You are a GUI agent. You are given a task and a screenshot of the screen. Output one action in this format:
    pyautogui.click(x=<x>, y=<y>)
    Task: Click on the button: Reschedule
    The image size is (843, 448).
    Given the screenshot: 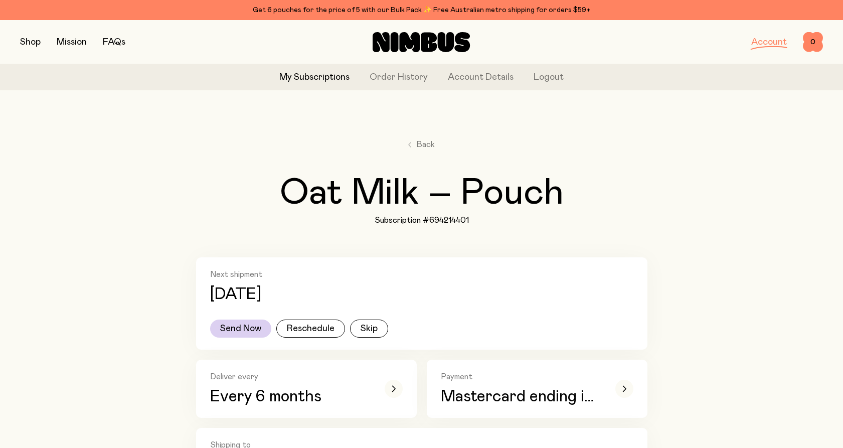 What is the action you would take?
    pyautogui.click(x=311, y=329)
    